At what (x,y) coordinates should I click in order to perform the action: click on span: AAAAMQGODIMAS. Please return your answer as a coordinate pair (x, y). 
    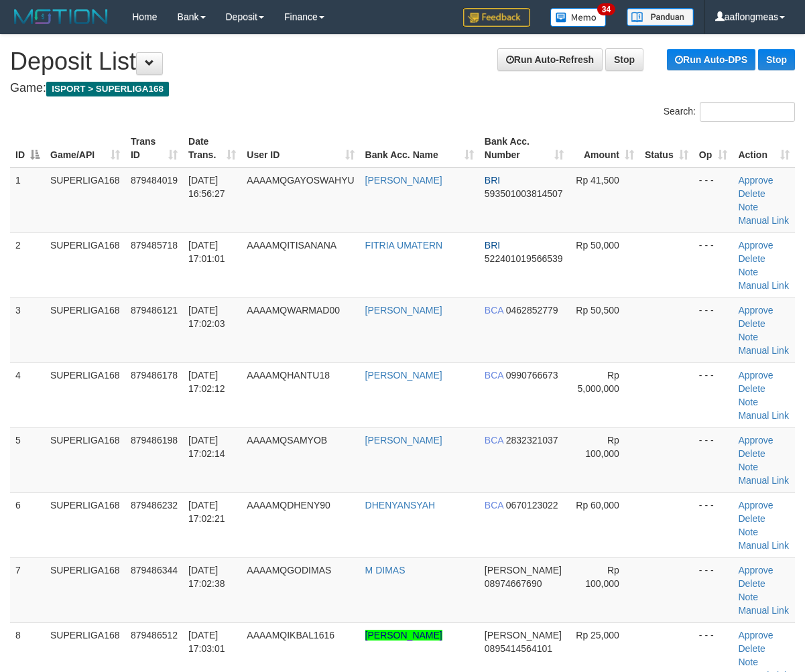
    Looking at the image, I should click on (289, 570).